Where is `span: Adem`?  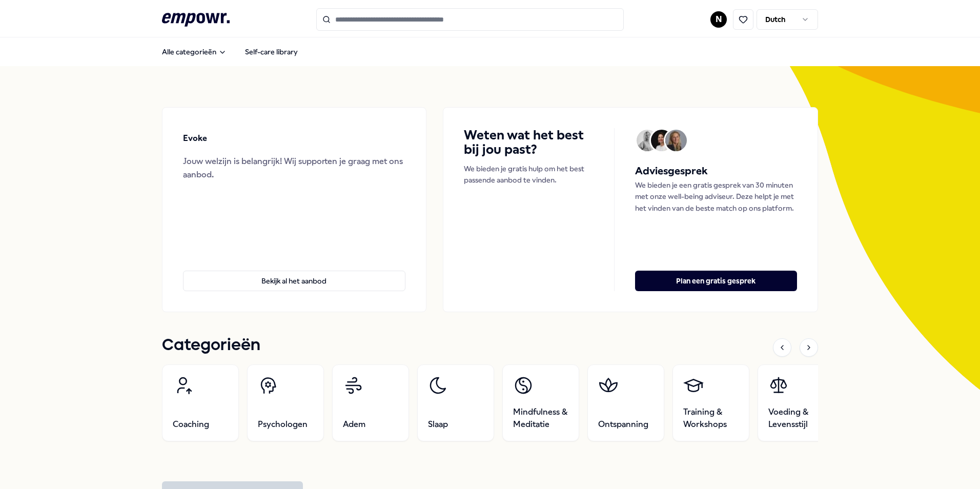 span: Adem is located at coordinates (354, 425).